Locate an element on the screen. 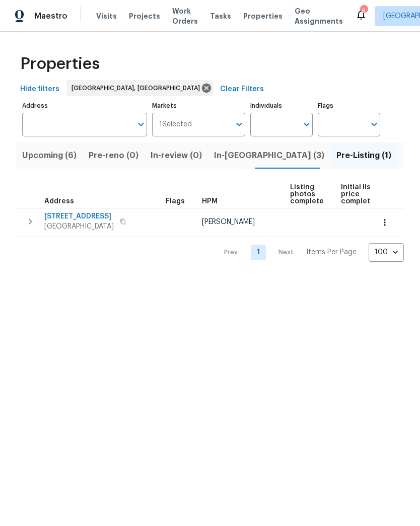  nav: Pagination Navigation is located at coordinates (309, 252).